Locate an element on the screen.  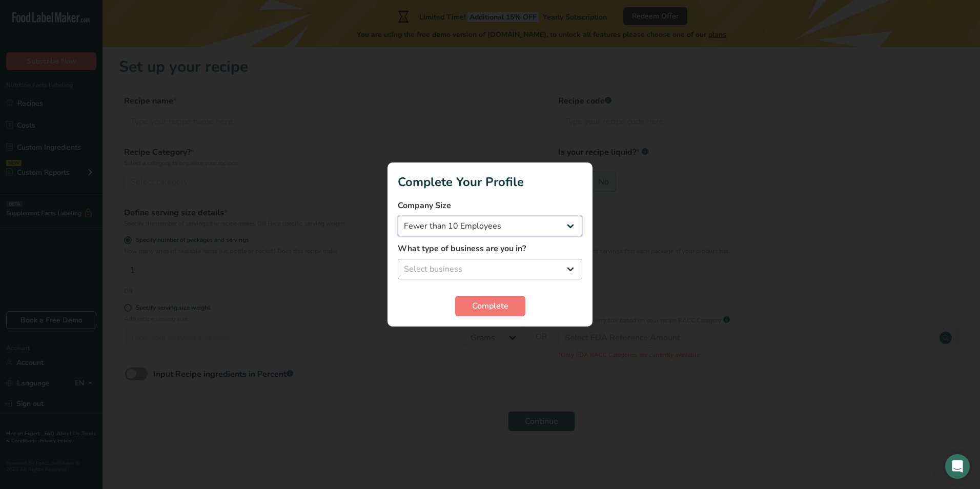
h1: Complete Your Profile is located at coordinates (490, 182).